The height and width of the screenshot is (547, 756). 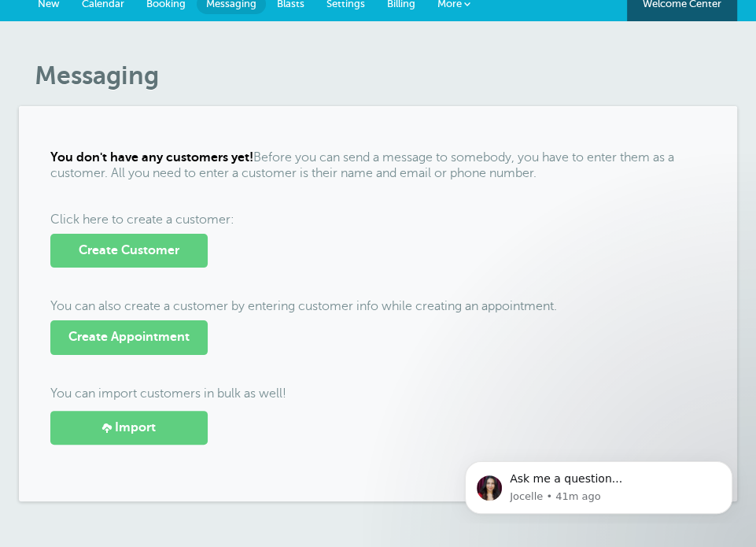 I want to click on p: Click here to create a customer:, so click(x=378, y=240).